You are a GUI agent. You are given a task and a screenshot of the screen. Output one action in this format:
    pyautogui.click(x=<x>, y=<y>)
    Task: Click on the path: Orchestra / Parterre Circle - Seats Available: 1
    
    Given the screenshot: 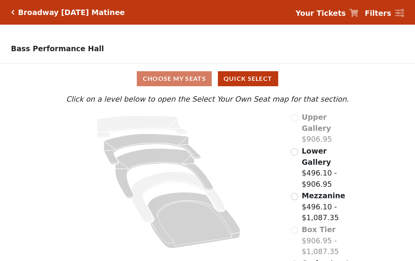 What is the action you would take?
    pyautogui.click(x=194, y=220)
    